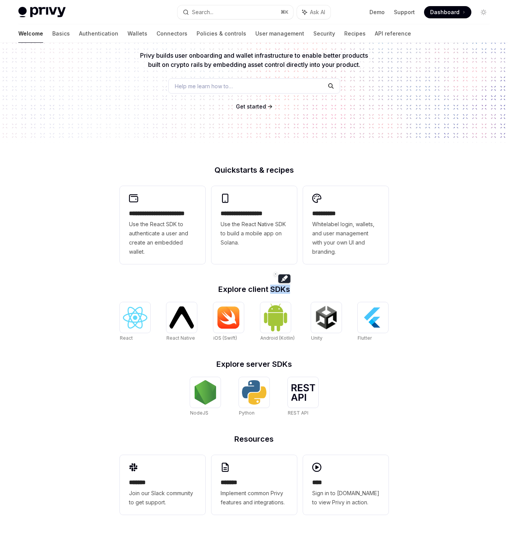  What do you see at coordinates (204, 86) in the screenshot?
I see `span: Help me learn how to…` at bounding box center [204, 86].